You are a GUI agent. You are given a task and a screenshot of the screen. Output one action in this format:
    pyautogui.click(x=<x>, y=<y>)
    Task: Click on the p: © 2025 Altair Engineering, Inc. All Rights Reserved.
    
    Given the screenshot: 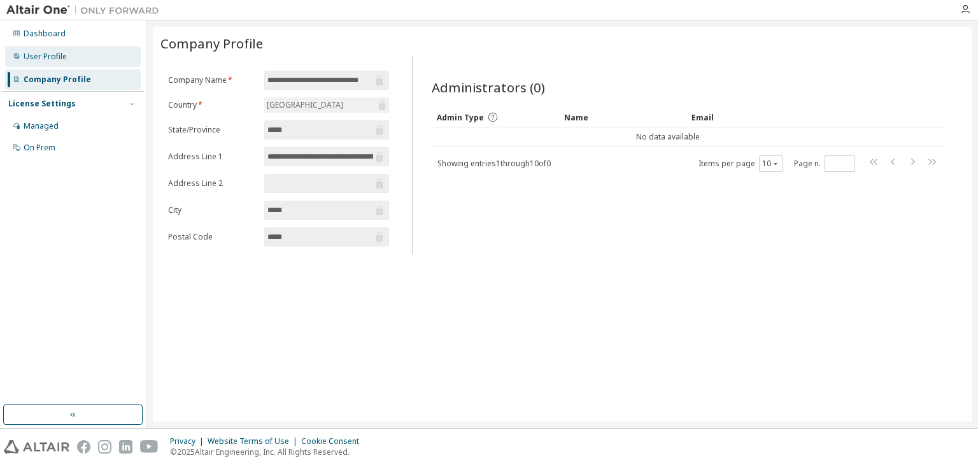 What is the action you would take?
    pyautogui.click(x=268, y=451)
    